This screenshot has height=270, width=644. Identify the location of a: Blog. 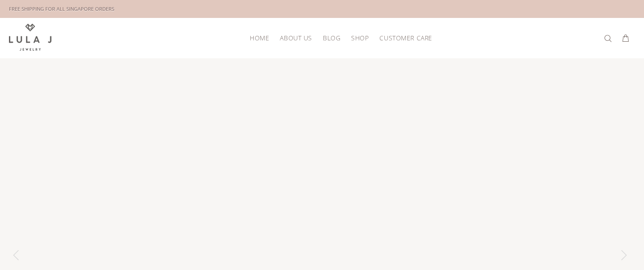
(332, 37).